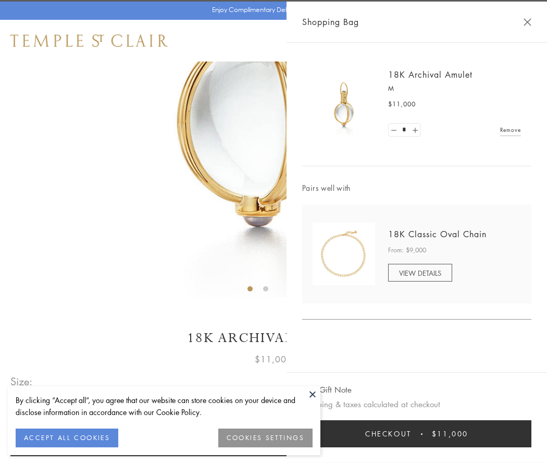 The width and height of the screenshot is (547, 463). I want to click on span: VIEW DETAILS, so click(420, 273).